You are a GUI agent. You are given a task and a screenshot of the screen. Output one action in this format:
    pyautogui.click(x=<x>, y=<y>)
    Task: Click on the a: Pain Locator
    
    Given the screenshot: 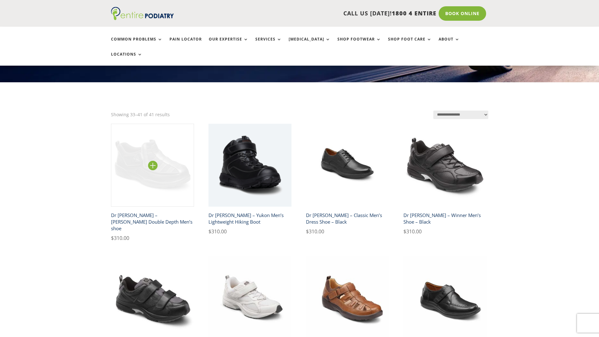 What is the action you would take?
    pyautogui.click(x=185, y=44)
    